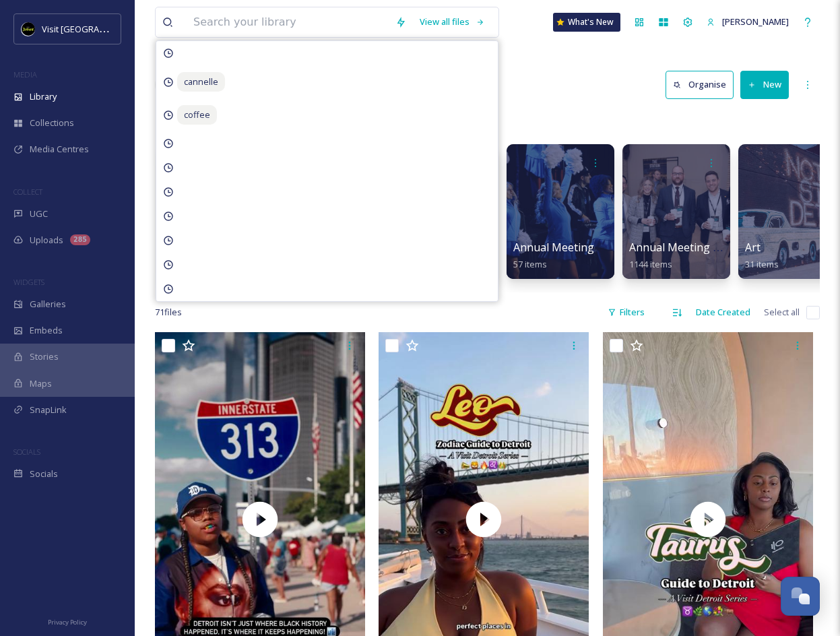 Image resolution: width=840 pixels, height=636 pixels. What do you see at coordinates (68, 621) in the screenshot?
I see `a: Privacy Policy` at bounding box center [68, 621].